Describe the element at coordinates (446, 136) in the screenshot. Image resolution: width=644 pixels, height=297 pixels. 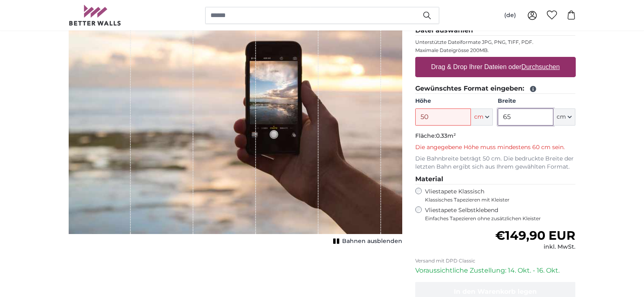
I see `span: 0.33m²` at that location.